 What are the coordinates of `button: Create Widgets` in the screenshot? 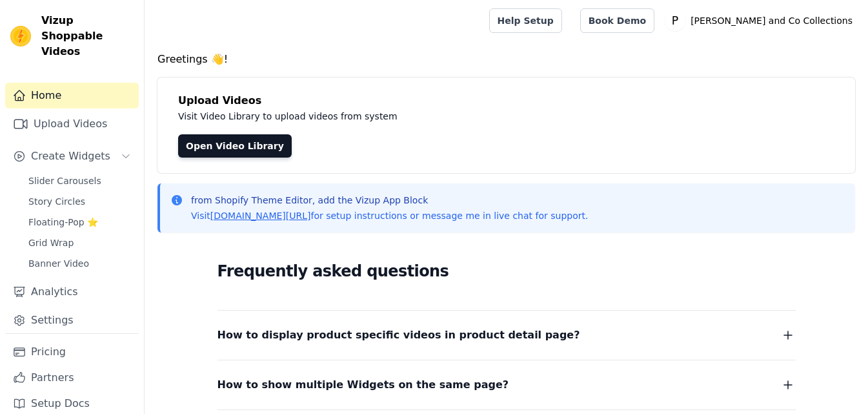 It's located at (72, 156).